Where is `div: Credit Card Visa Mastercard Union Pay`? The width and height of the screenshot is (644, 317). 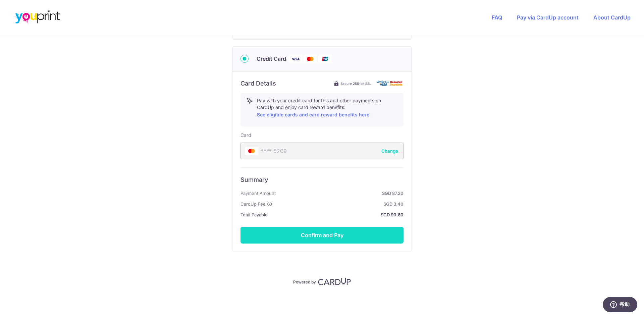
div: Credit Card Visa Mastercard Union Pay is located at coordinates (322, 59).